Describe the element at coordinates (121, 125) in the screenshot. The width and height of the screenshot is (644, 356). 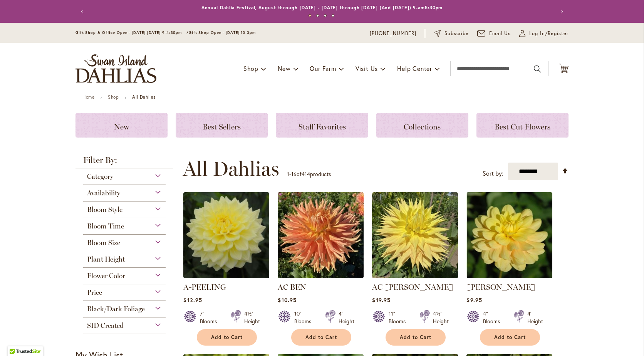
I see `a: New` at that location.